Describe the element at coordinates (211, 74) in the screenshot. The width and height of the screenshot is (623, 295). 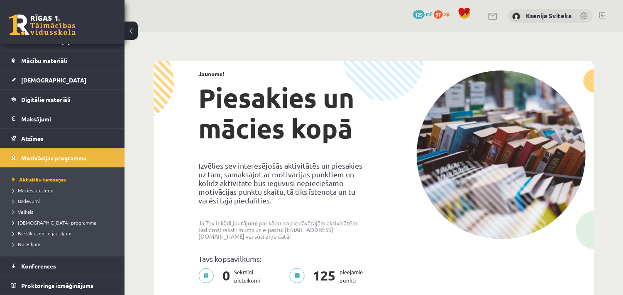
I see `strong: Jaunums!` at that location.